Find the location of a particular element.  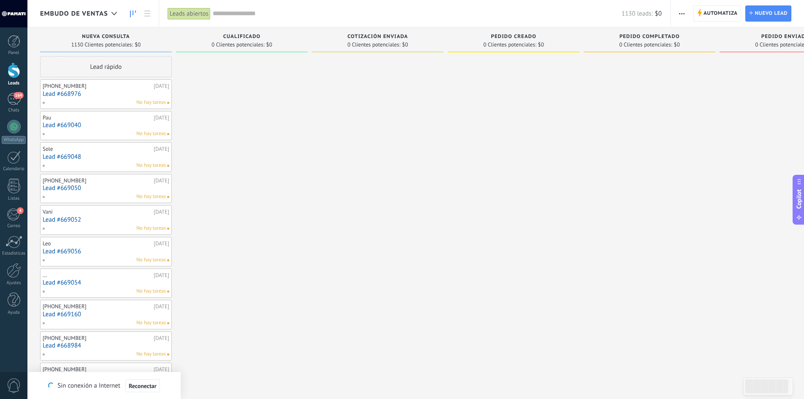

span: Embudo de ventas is located at coordinates (74, 14).